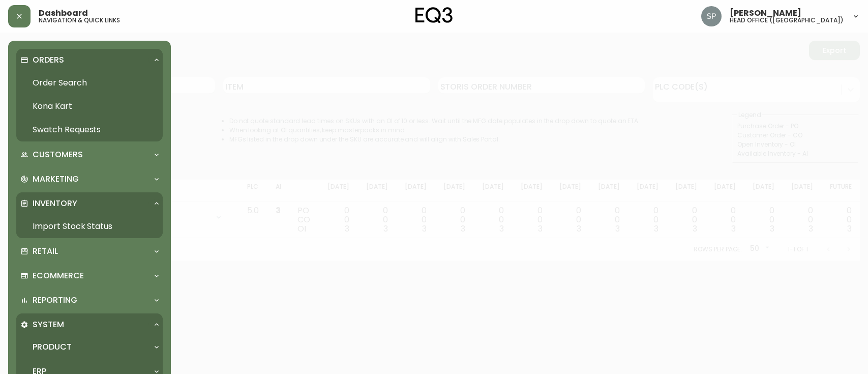 Image resolution: width=868 pixels, height=374 pixels. Describe the element at coordinates (63, 13) in the screenshot. I see `span: Dashboard` at that location.